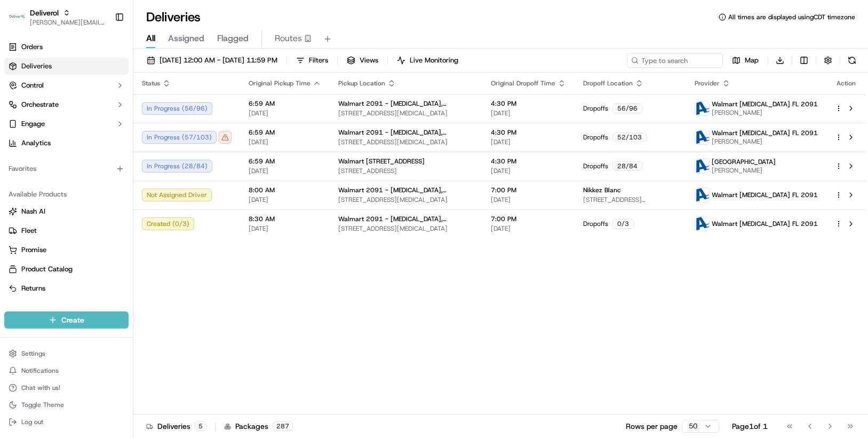 This screenshot has width=868, height=438. What do you see at coordinates (288, 38) in the screenshot?
I see `span: Routes` at bounding box center [288, 38].